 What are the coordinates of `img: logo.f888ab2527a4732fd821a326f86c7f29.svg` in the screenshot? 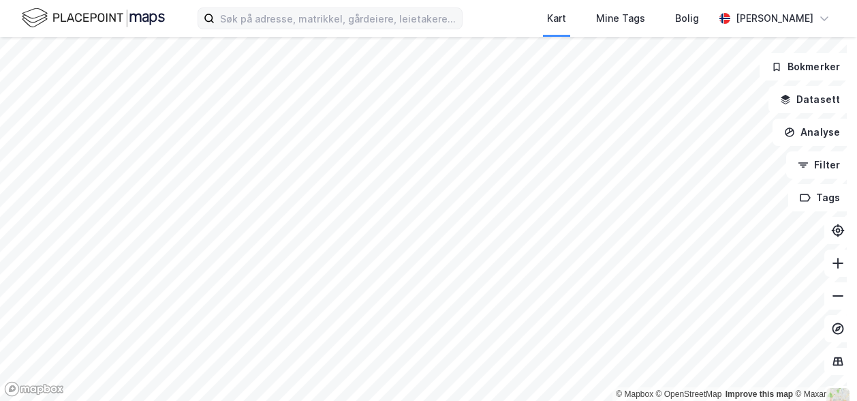 It's located at (93, 18).